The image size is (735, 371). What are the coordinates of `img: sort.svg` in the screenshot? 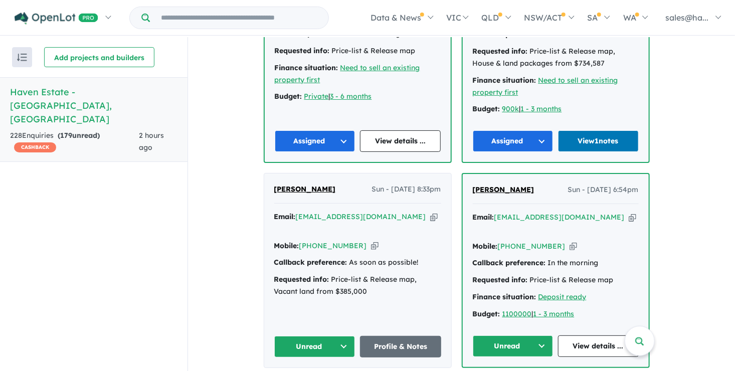 It's located at (22, 57).